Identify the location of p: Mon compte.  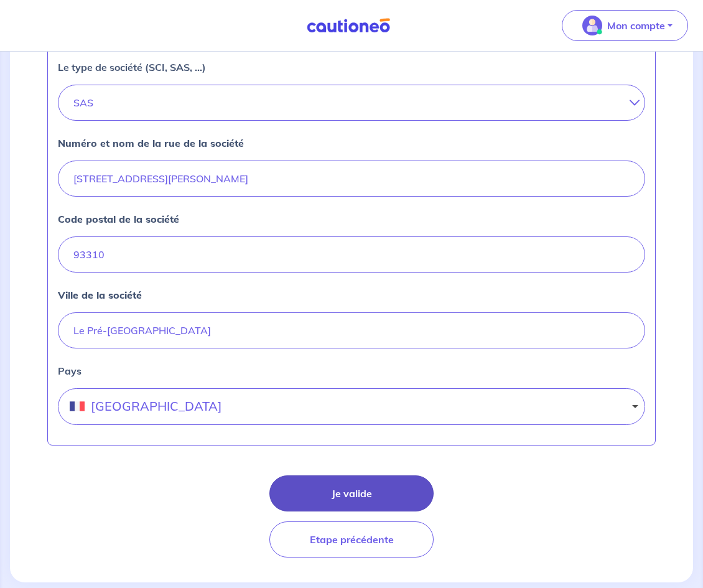
(636, 26).